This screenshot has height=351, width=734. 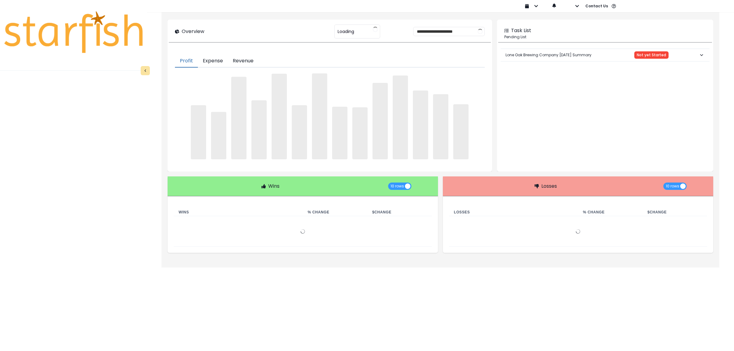 What do you see at coordinates (514, 212) in the screenshot?
I see `th: Losses` at bounding box center [514, 212].